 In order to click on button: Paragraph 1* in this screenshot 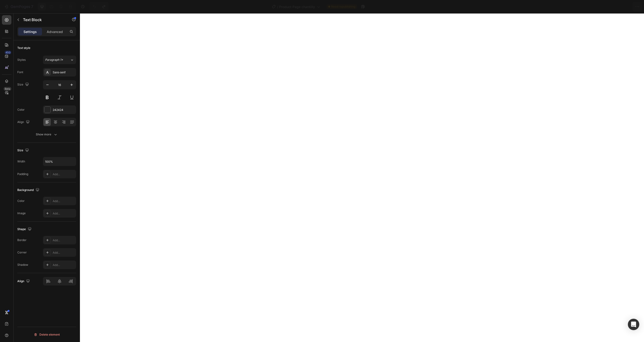, I will do `click(60, 60)`.